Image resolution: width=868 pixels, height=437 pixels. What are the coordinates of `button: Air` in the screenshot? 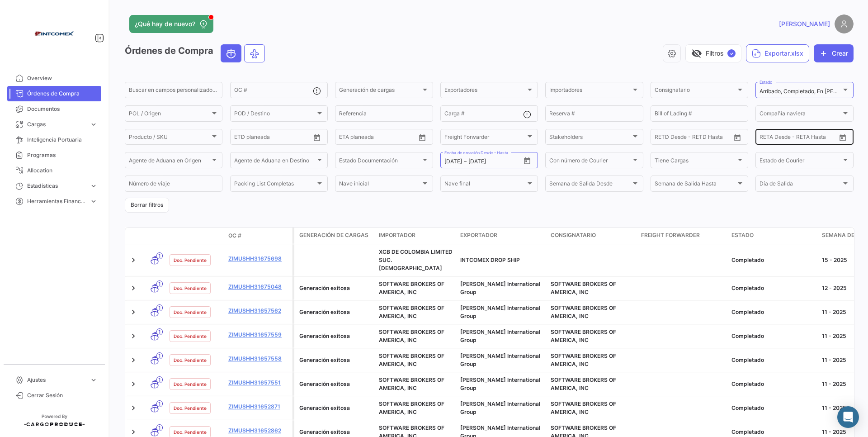 It's located at (255, 53).